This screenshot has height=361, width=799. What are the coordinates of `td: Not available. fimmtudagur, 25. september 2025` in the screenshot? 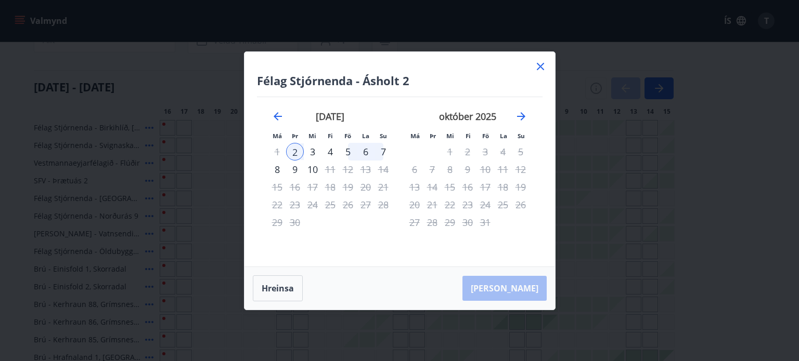 It's located at (330, 205).